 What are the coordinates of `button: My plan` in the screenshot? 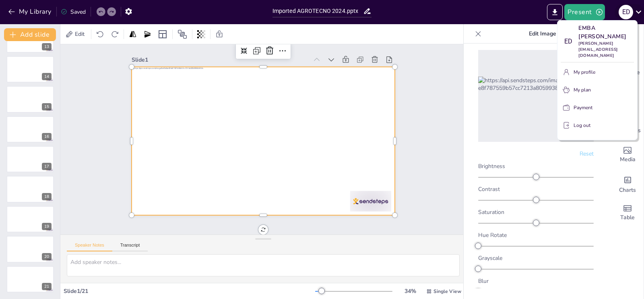 It's located at (598, 90).